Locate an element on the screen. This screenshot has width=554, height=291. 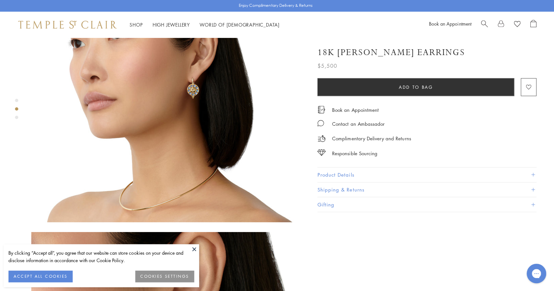
a: ShopShop is located at coordinates (137, 25).